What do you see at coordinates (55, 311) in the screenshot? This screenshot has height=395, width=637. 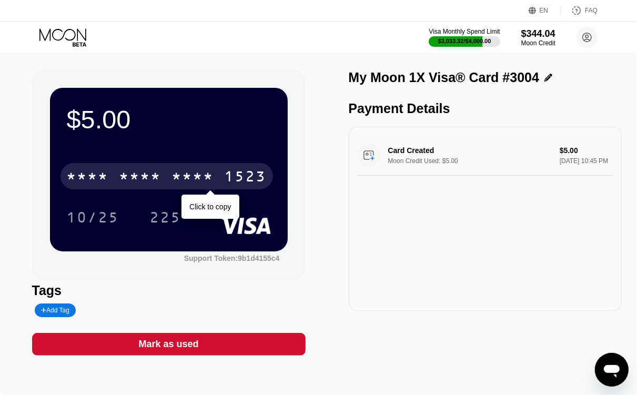 I see `div: Add Tag` at bounding box center [55, 311].